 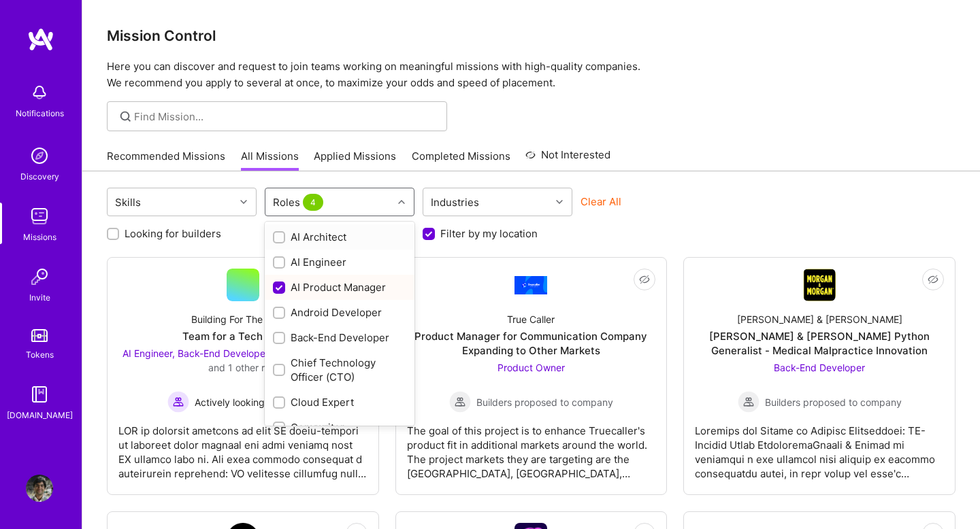 What do you see at coordinates (340, 370) in the screenshot?
I see `div: Chief Technology Officer (CTO)` at bounding box center [340, 370].